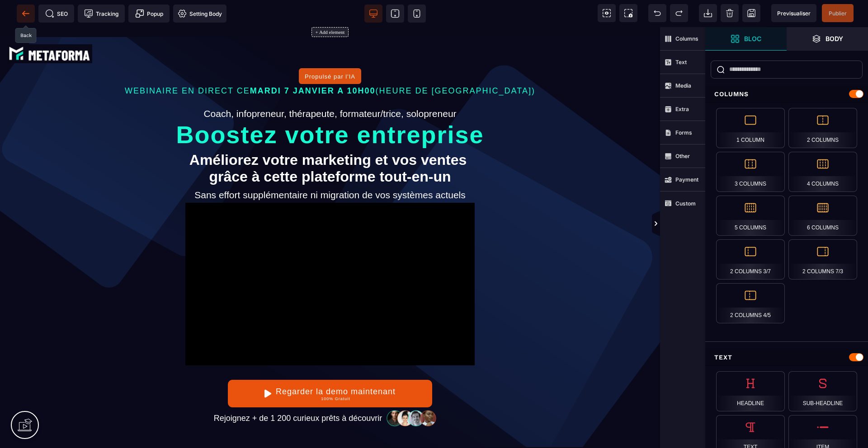 Image resolution: width=868 pixels, height=448 pixels. I want to click on div: 2 Columns 4/5, so click(750, 303).